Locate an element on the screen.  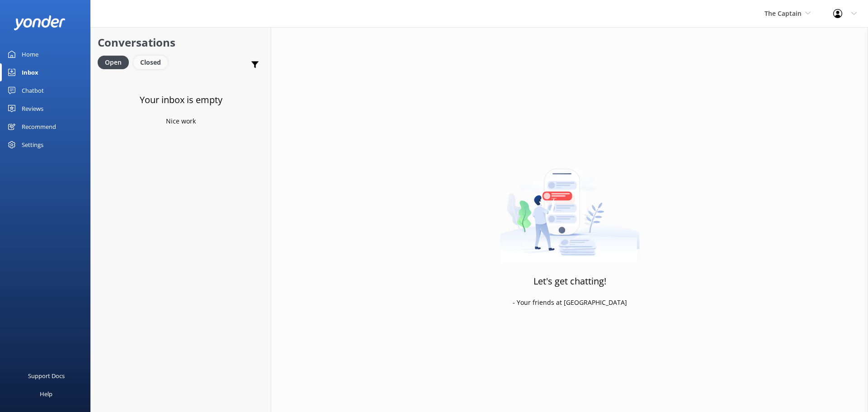
p: Nice work is located at coordinates (181, 121).